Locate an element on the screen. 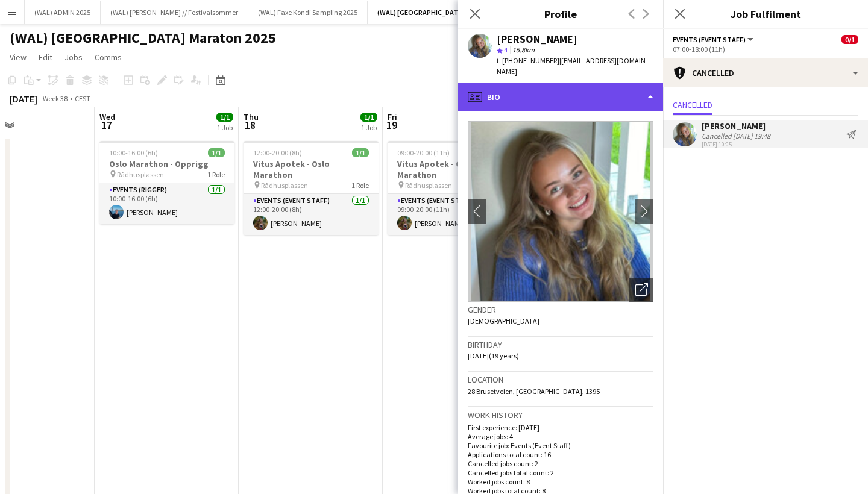 This screenshot has height=494, width=868. button: (WAL) ADMIN 2025 is located at coordinates (63, 12).